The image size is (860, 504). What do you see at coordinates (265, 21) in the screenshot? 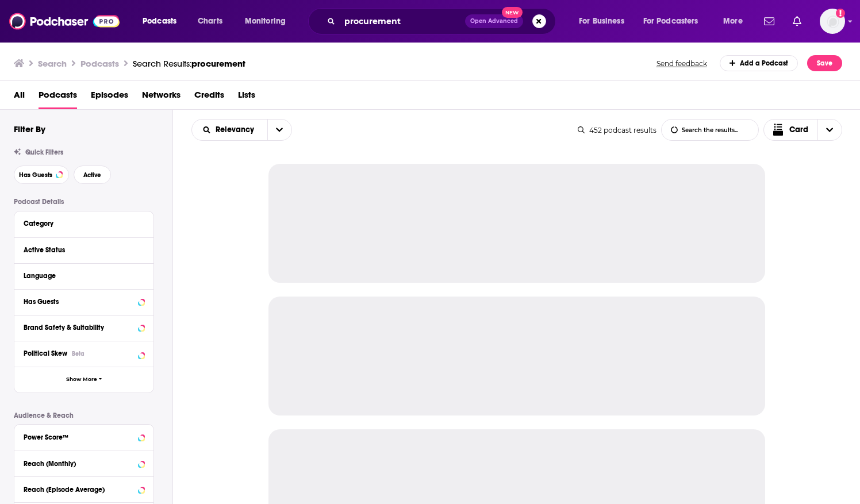
I see `span: Monitoring` at bounding box center [265, 21].